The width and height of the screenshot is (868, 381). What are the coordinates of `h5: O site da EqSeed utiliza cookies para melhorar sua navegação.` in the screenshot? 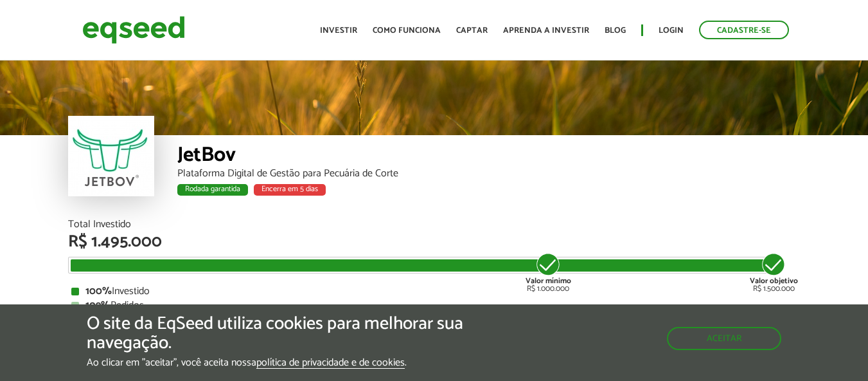 It's located at (295, 333).